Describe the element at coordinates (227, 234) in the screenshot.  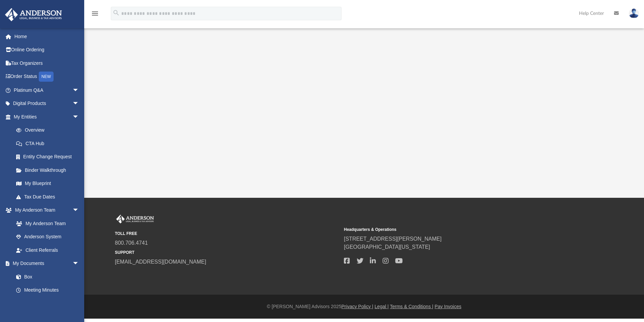
I see `small: TOLL FREE` at that location.